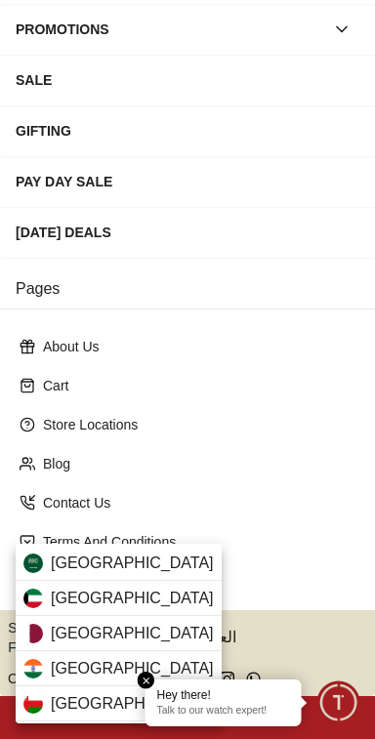 This screenshot has width=375, height=739. What do you see at coordinates (33, 704) in the screenshot?
I see `img: Oman` at bounding box center [33, 704].